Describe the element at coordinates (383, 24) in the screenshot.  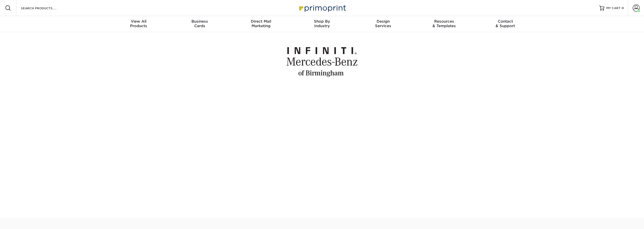
I see `div: Services` at that location.